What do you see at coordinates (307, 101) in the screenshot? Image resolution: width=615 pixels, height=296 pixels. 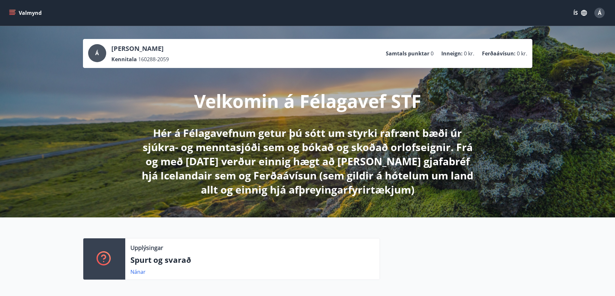 I see `p: Velkomin á Félagavef STF` at bounding box center [307, 101].